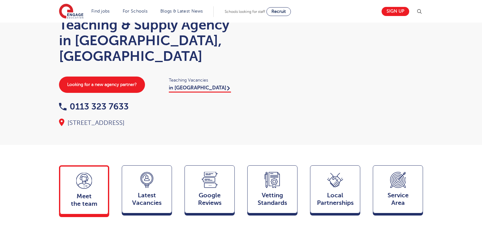  I want to click on a: Looking for a new agency partner?, so click(102, 85).